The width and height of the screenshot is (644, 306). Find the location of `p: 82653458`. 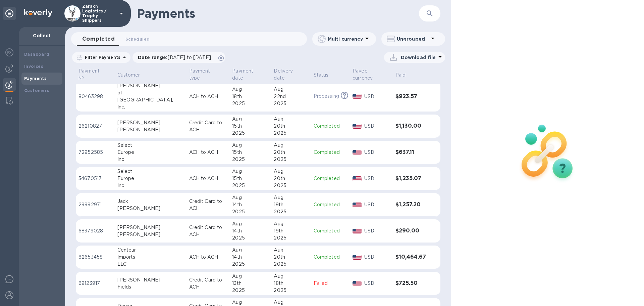

p: 82653458 is located at coordinates (95, 257).